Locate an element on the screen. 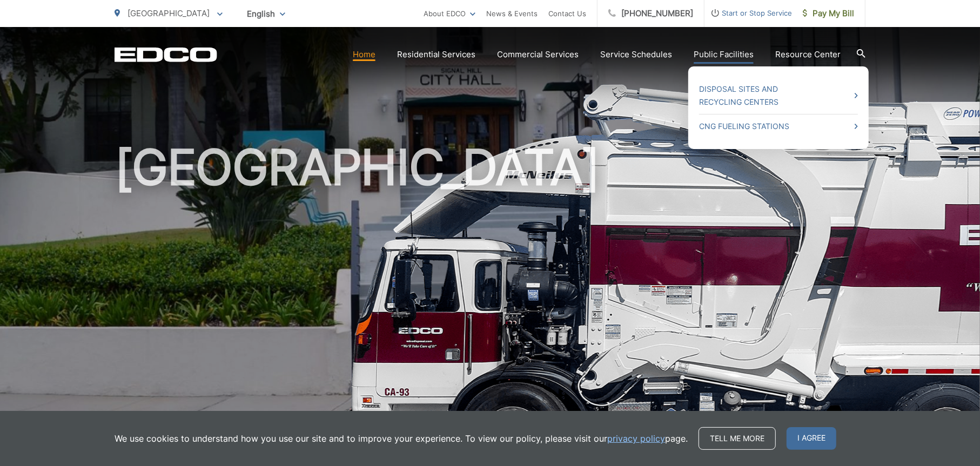 The image size is (980, 466). a: EDCD logo. Return to the homepage. is located at coordinates (166, 54).